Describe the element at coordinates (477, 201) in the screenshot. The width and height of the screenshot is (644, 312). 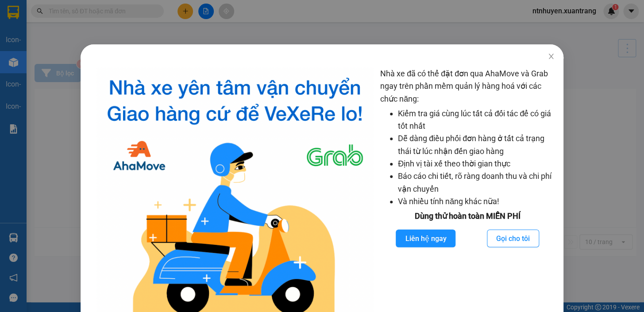
I see `li: Và nhiều tính năng khác nữa!` at that location.